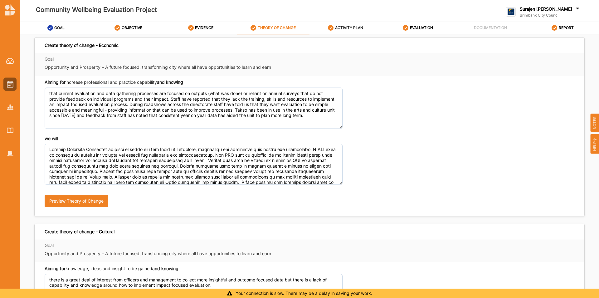 This screenshot has height=298, width=599. What do you see at coordinates (277, 28) in the screenshot?
I see `label: THEORY OF CHANGE` at bounding box center [277, 28].